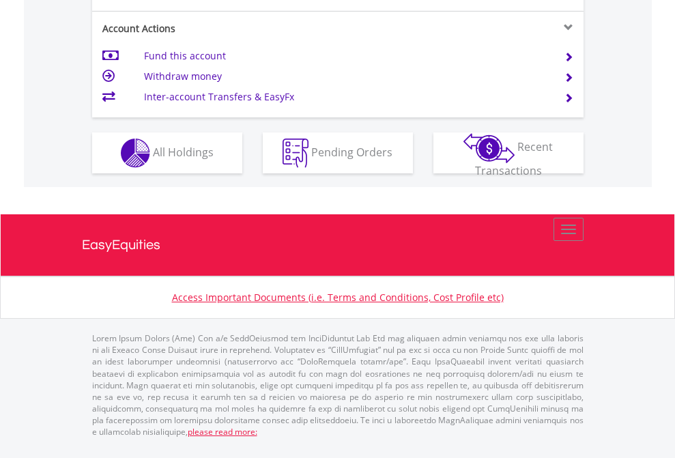 This screenshot has height=458, width=675. What do you see at coordinates (338, 153) in the screenshot?
I see `button: Pending Orders` at bounding box center [338, 153].